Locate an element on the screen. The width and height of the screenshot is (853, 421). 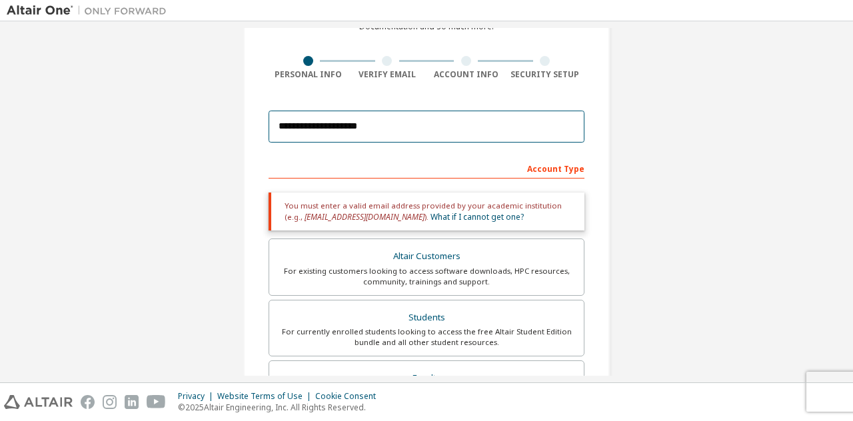
img: Altair One is located at coordinates (90, 11).